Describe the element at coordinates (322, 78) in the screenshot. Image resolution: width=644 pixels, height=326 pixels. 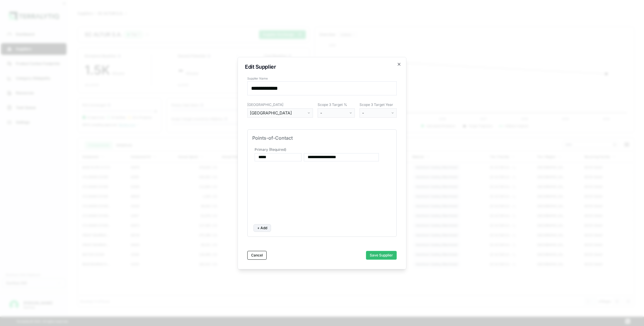
I see `label: Supplier Name` at that location.